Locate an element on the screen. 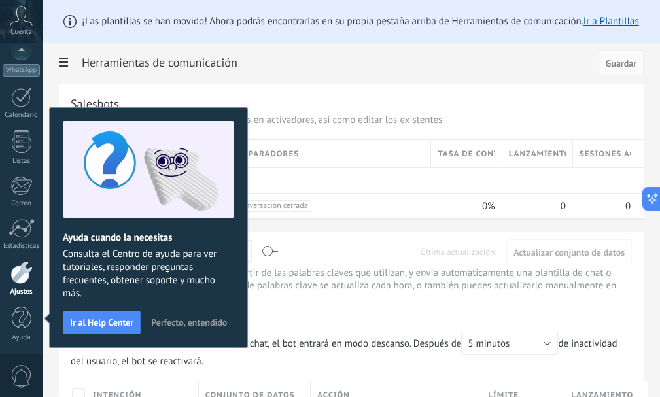 The width and height of the screenshot is (660, 397). button: Perfecto, entendido is located at coordinates (189, 323).